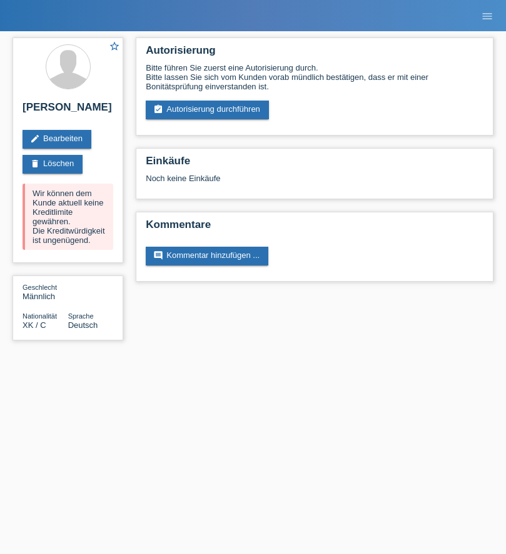 Image resolution: width=506 pixels, height=554 pixels. Describe the element at coordinates (314, 183) in the screenshot. I see `div: Noch keine Einkäufe` at that location.